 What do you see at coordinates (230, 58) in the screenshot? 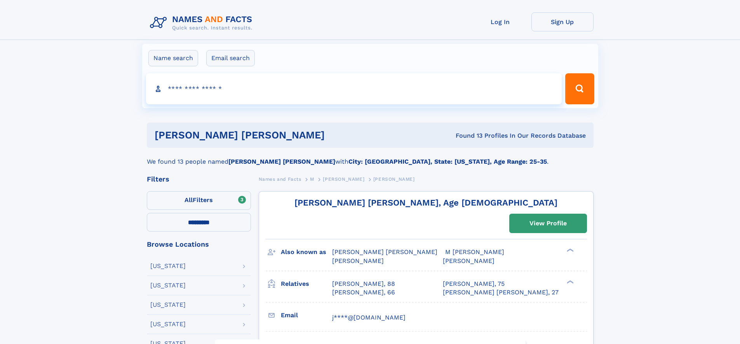
I see `label: Email search` at bounding box center [230, 58].